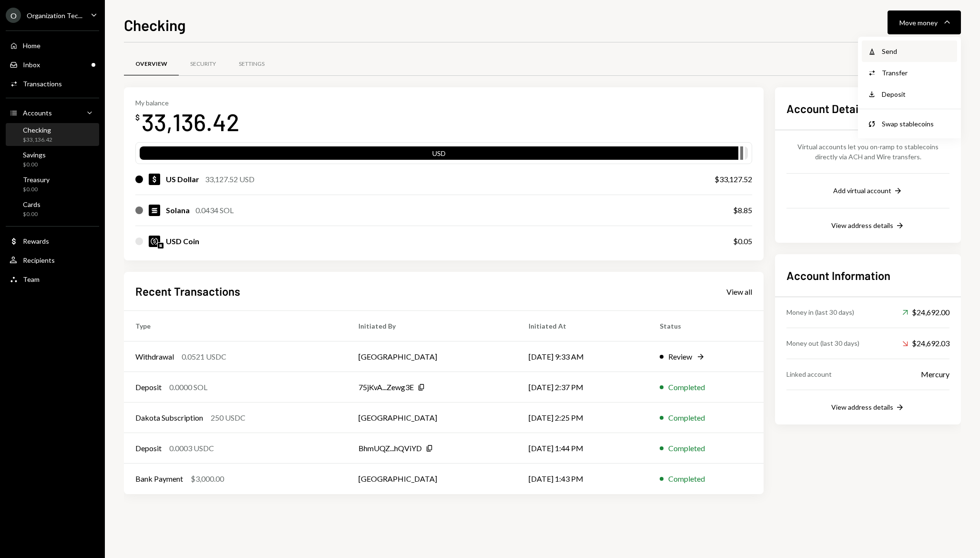 This screenshot has width=980, height=558. What do you see at coordinates (820, 312) in the screenshot?
I see `div: Money in (last 30 days)` at bounding box center [820, 312].